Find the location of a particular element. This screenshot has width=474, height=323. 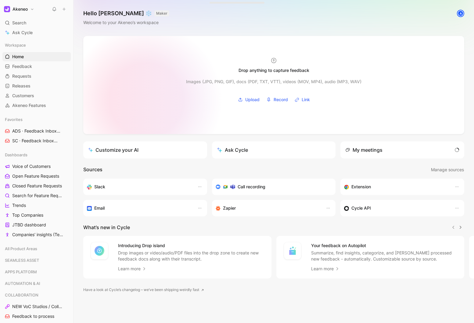

div: Ask Cycle is located at coordinates (233, 150).